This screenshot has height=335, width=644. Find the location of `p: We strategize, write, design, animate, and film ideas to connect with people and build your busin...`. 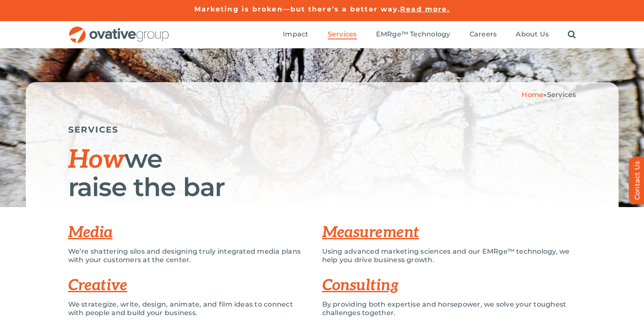

p: We strategize, write, design, animate, and film ideas to connect with people and build your busin... is located at coordinates (189, 309).